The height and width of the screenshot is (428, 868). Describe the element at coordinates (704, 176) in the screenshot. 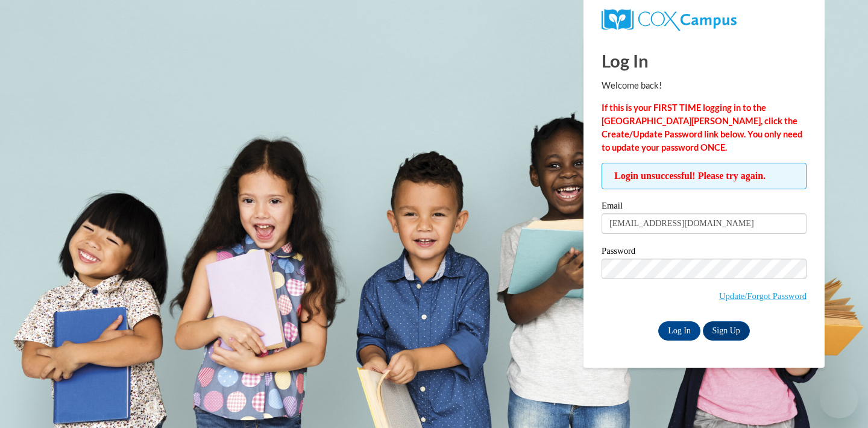

I see `span: Login unsuccessful! Please try again.` at that location.